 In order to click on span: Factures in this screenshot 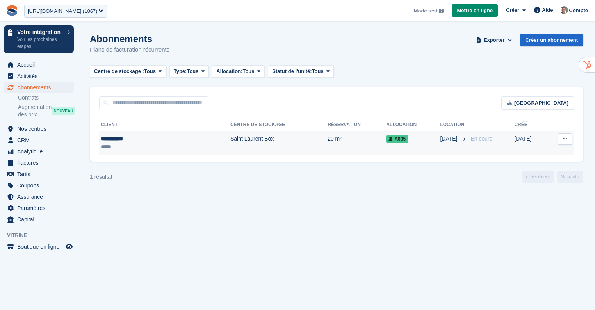, I will do `click(41, 163)`.